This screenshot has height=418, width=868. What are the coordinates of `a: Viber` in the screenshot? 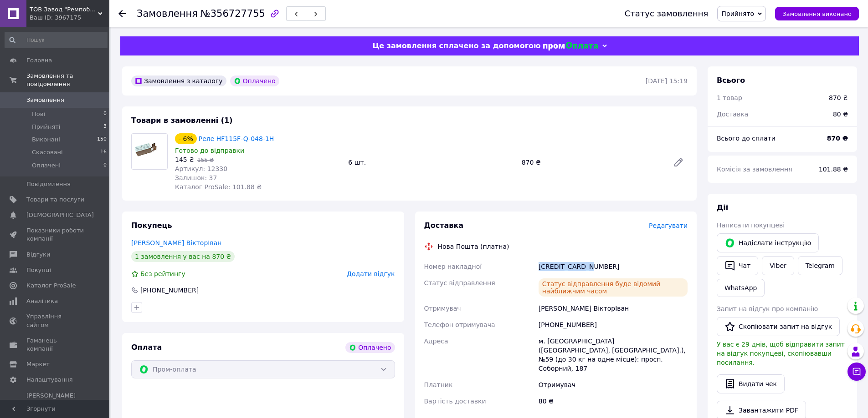 It's located at (778, 266).